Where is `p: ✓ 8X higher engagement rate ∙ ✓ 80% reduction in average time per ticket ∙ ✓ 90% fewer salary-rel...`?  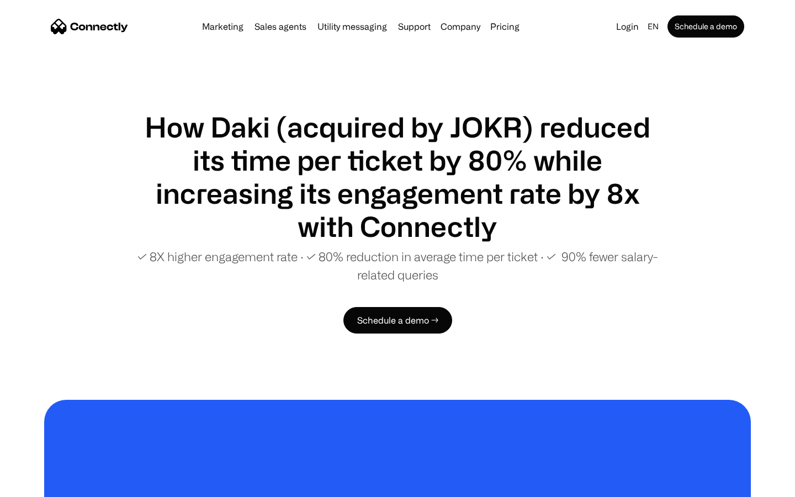
p: ✓ 8X higher engagement rate ∙ ✓ 80% reduction in average time per ticket ∙ ✓ 90% fewer salary-rel... is located at coordinates (397, 266).